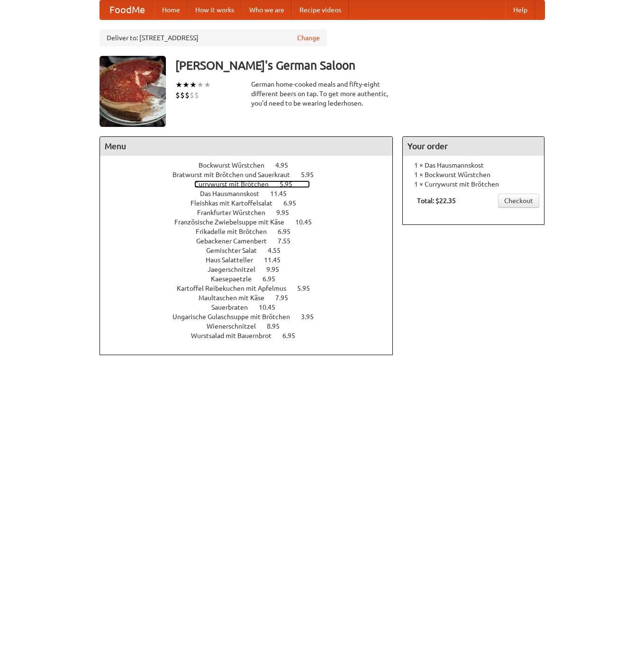 This screenshot has height=670, width=644. I want to click on div: German home-cooked meals and fifty-eight different beers on tap. To get more authentic, you'd nee..., so click(322, 94).